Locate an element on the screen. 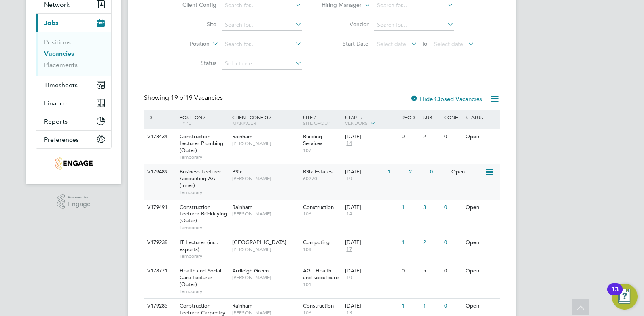 The image size is (644, 316). span: 60270 is located at coordinates (322, 179).